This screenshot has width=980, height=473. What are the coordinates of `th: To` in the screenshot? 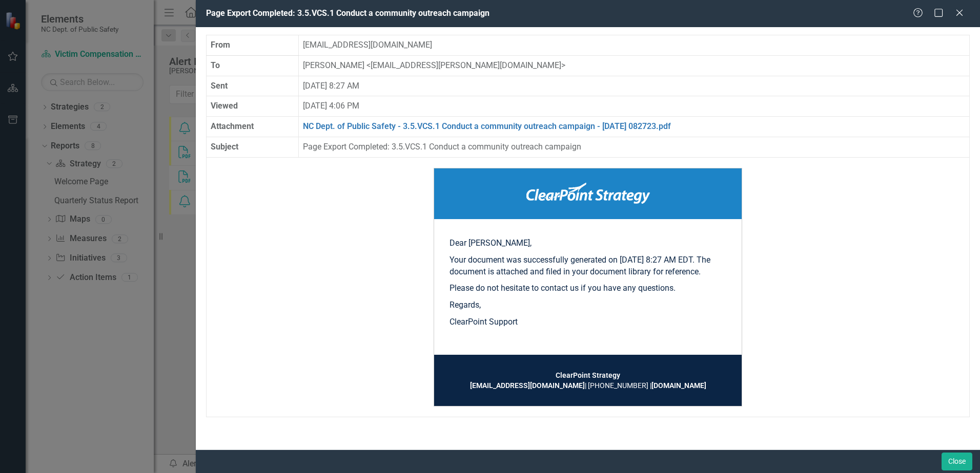 It's located at (253, 66).